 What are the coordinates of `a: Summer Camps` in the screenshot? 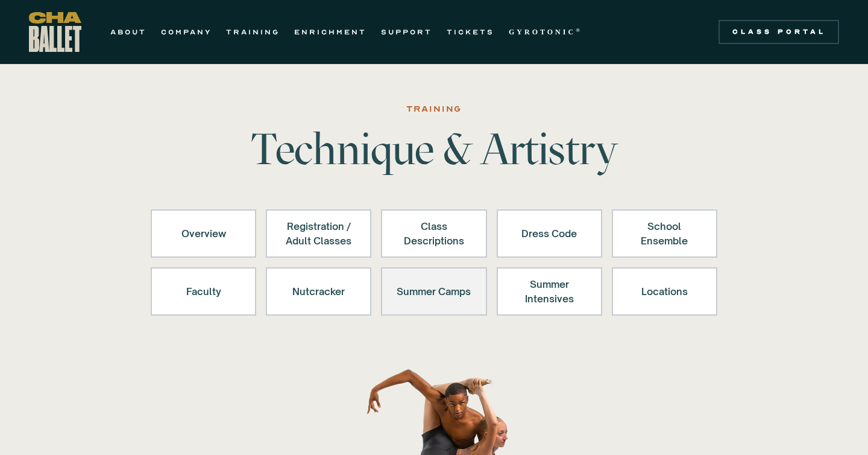 It's located at (433, 292).